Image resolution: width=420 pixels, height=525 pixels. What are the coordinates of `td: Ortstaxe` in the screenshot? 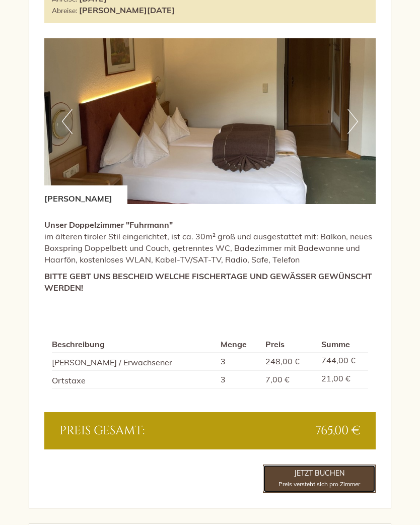 It's located at (134, 380).